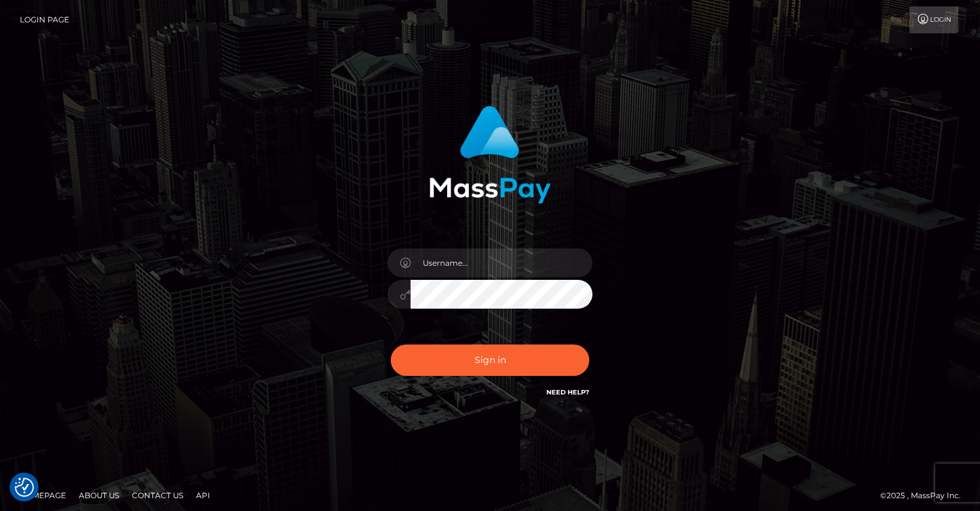 This screenshot has height=511, width=980. I want to click on button: Sign in, so click(490, 360).